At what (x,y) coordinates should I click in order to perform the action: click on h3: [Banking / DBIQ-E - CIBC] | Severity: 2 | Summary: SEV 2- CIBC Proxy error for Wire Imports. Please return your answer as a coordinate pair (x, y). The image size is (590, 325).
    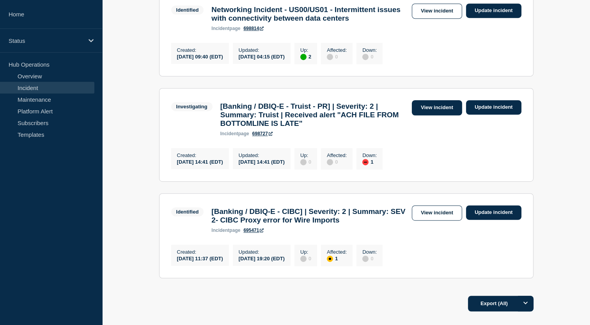
    Looking at the image, I should click on (310, 216).